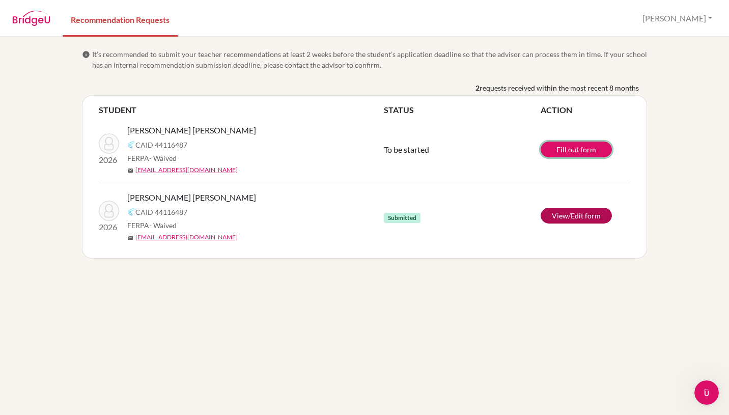 Image resolution: width=729 pixels, height=415 pixels. I want to click on span: It’s recommended to submit your teacher recommendations at least 2 weeks before the student’s app..., so click(370, 60).